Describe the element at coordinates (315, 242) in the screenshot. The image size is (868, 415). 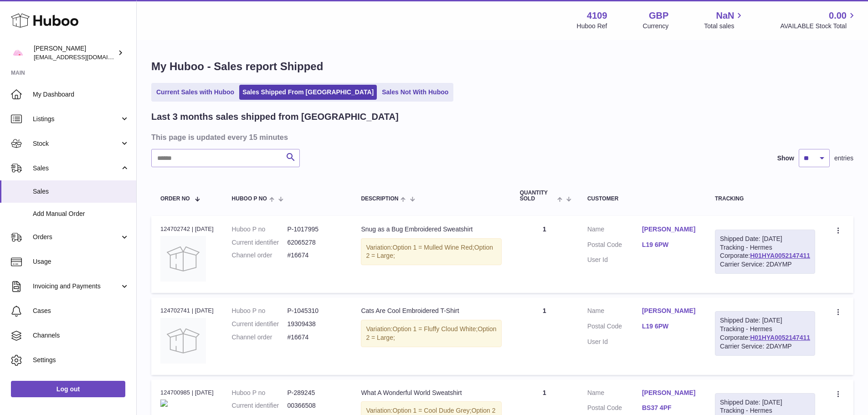
I see `dd: 62065278` at that location.